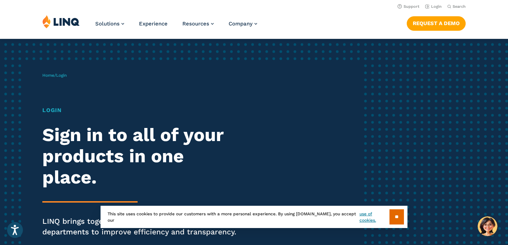  What do you see at coordinates (153, 24) in the screenshot?
I see `a: Experience` at bounding box center [153, 24].